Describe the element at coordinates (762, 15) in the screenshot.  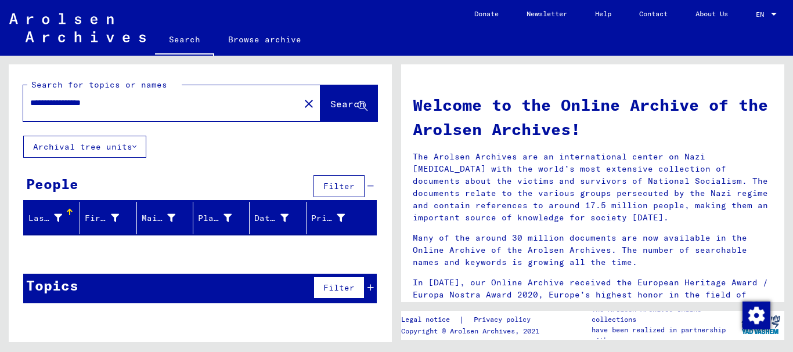
I see `span: EN` at that location.